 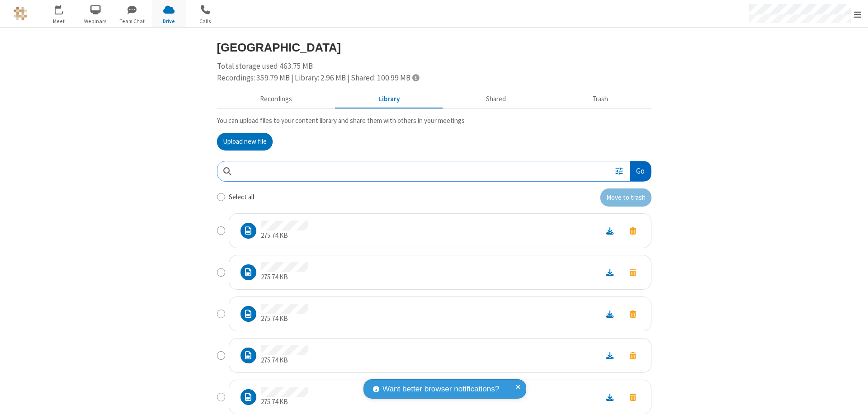 What do you see at coordinates (20, 13) in the screenshot?
I see `img: QA Selenium DO NOT DELETE OR CHANGE` at bounding box center [20, 13].